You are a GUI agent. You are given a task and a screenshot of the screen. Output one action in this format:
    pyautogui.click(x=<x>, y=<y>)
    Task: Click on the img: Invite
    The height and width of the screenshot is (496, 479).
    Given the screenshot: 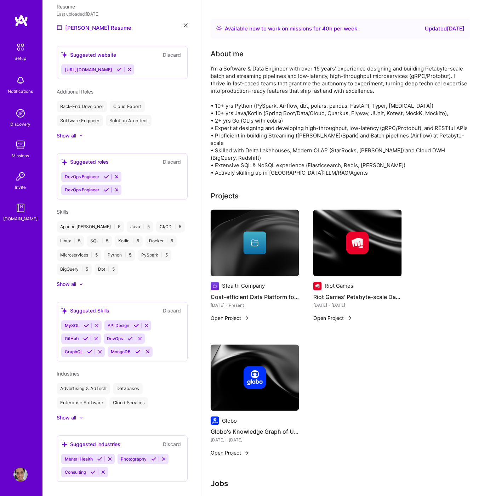 What is the action you would take?
    pyautogui.click(x=21, y=176)
    